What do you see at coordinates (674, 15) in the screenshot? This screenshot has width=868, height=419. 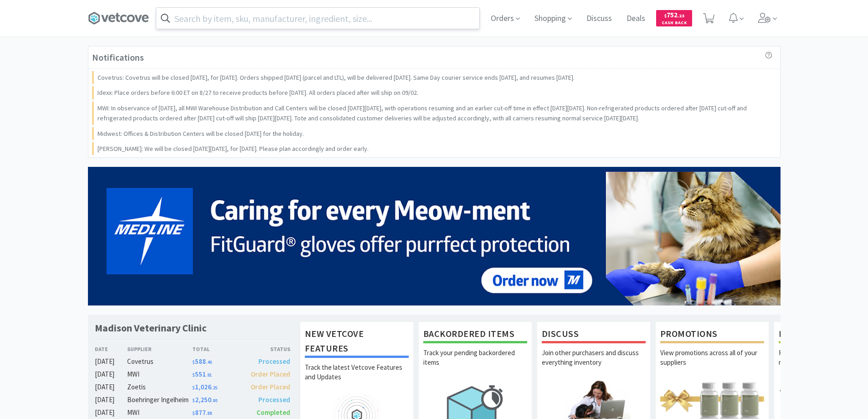 I see `span: 752` at bounding box center [674, 15].